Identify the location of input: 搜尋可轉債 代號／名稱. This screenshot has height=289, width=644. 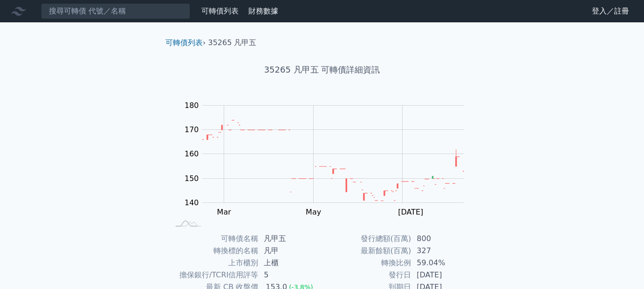
(115, 11).